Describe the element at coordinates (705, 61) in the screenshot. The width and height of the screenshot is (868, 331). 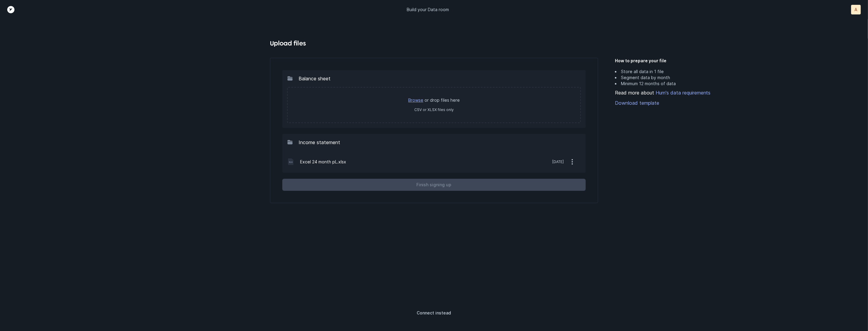
I see `h5: How to prepare your file` at that location.